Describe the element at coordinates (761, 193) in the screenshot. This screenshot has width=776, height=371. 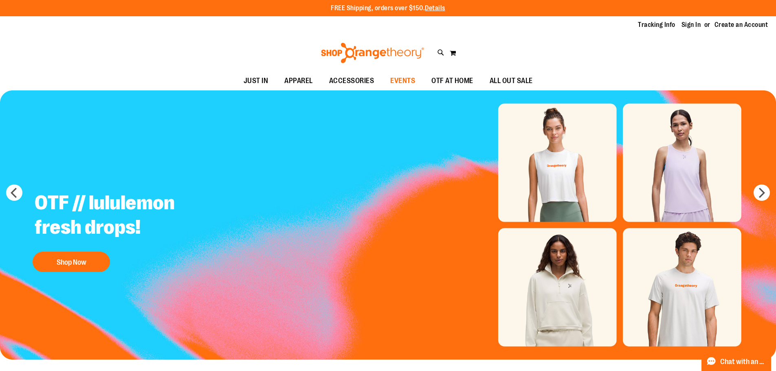
I see `button: next` at that location.